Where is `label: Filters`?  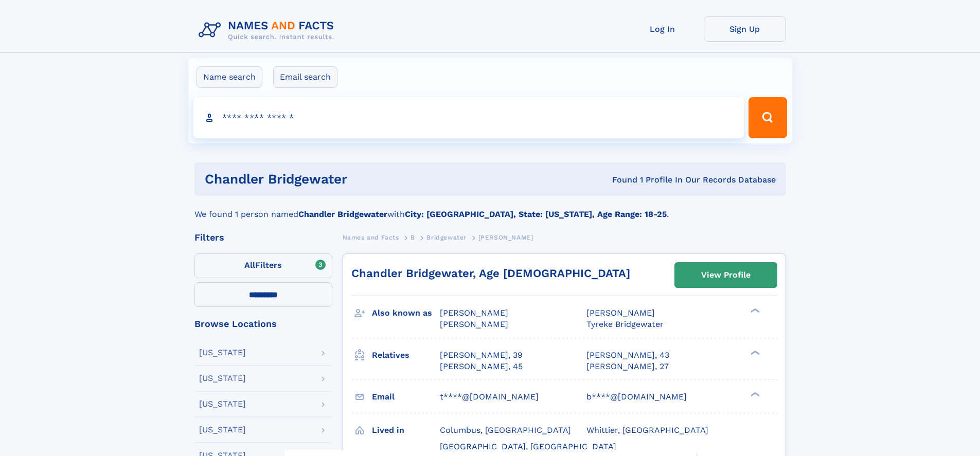 label: Filters is located at coordinates (263, 266).